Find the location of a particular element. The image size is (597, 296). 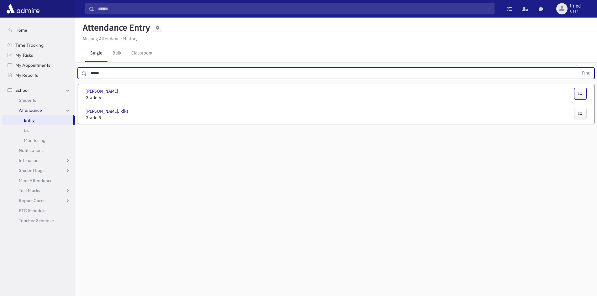

u: Missing Attendance History is located at coordinates (110, 39).